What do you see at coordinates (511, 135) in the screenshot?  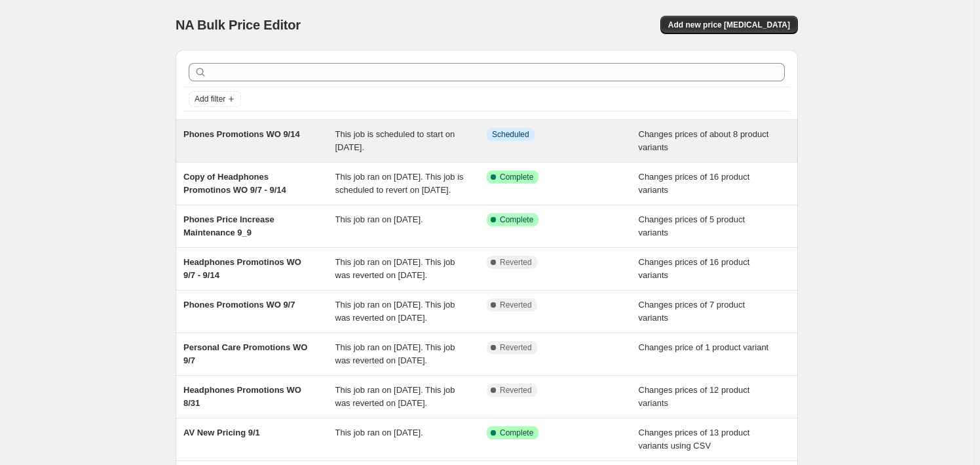 I see `span: Scheduled` at bounding box center [511, 135].